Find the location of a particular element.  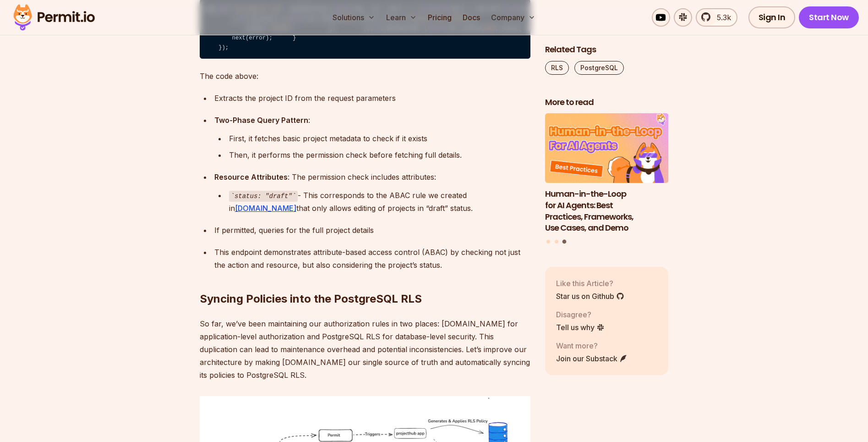

a: Star us on Github is located at coordinates (590, 296).